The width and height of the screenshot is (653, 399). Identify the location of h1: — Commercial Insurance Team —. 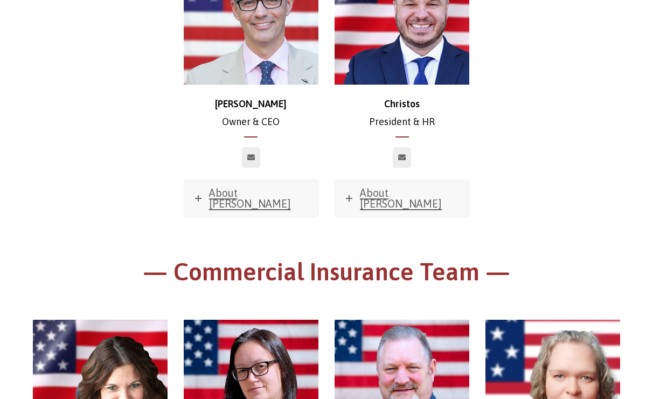
(326, 274).